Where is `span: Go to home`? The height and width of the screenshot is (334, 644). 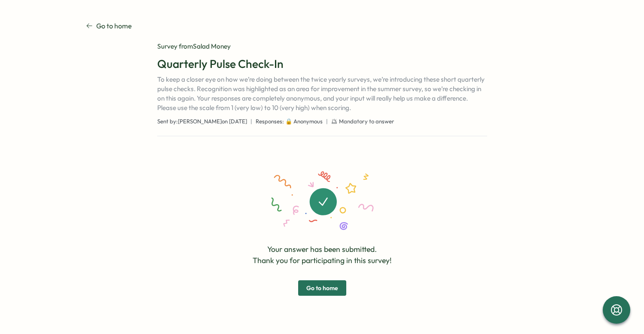 span: Go to home is located at coordinates (322, 288).